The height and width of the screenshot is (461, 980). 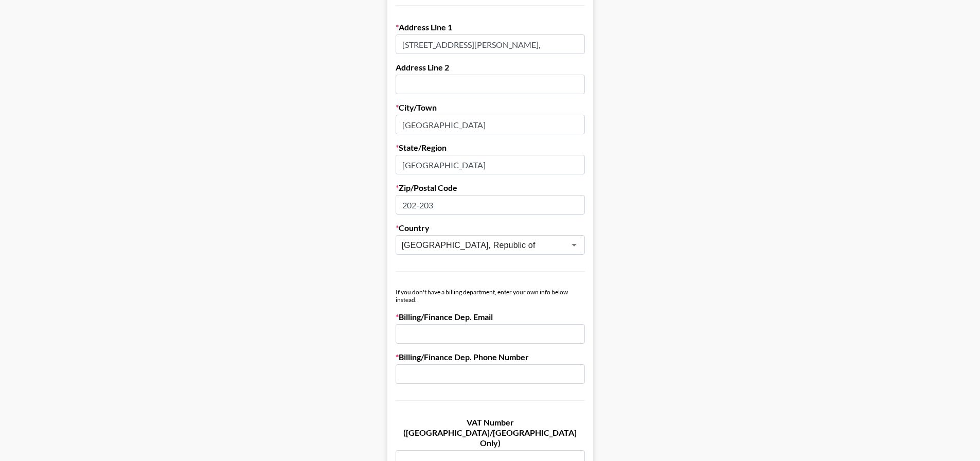 What do you see at coordinates (490, 295) in the screenshot?
I see `div: If you don't have a billing department, enter your own info below instead.` at bounding box center [490, 295].